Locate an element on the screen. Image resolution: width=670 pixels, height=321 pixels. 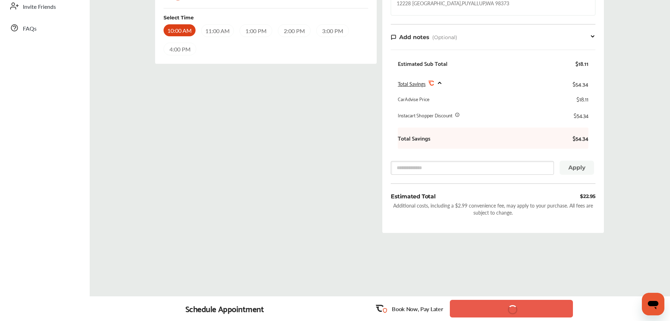
div: Schedule Appointment is located at coordinates (225, 308).